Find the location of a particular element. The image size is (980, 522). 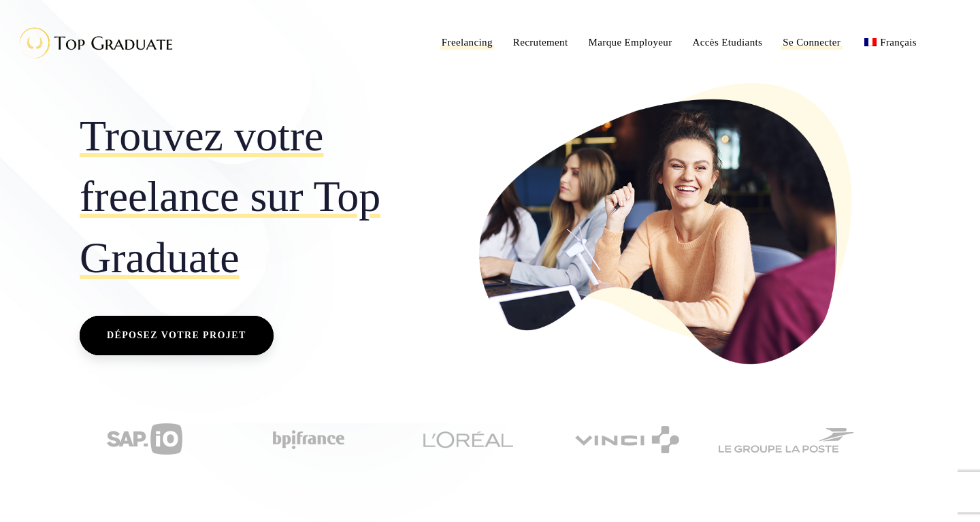

span: Se Connecter is located at coordinates (811, 42).